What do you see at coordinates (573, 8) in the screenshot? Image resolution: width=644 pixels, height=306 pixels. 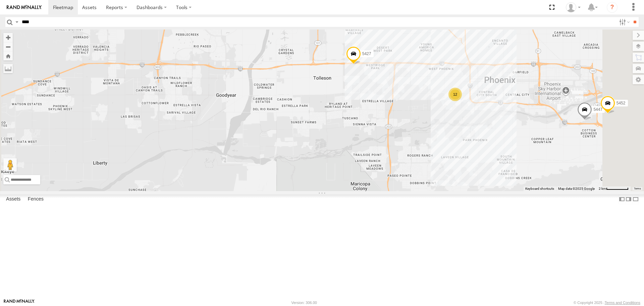 I see `div: Edward Espinoza` at bounding box center [573, 8].